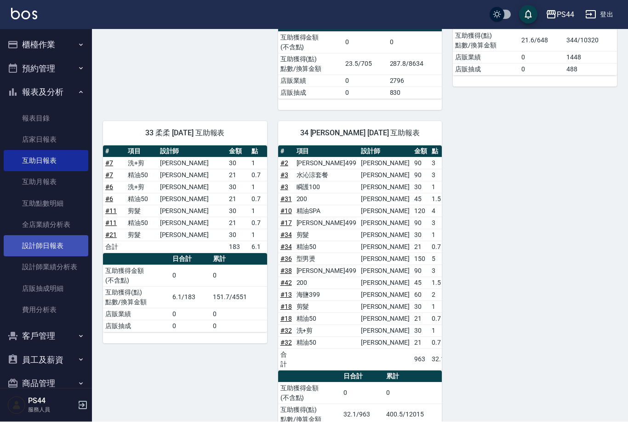 The height and width of the screenshot is (422, 628). Describe the element at coordinates (362, 258) in the screenshot. I see `table: a dense table` at that location.